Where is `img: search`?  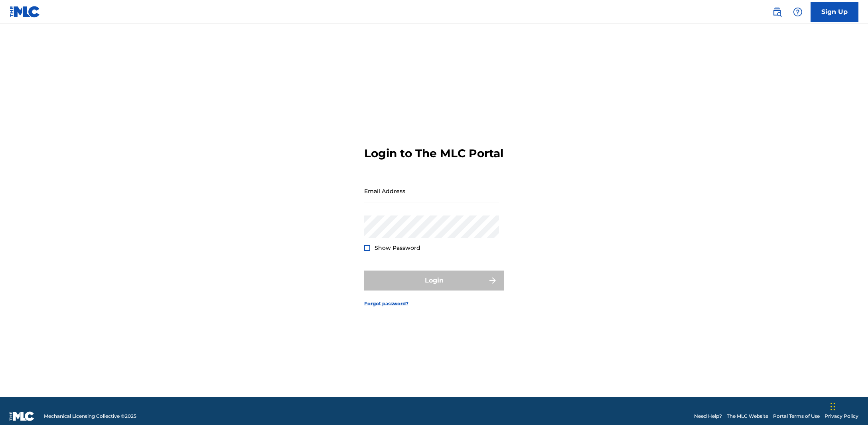 img: search is located at coordinates (777, 12).